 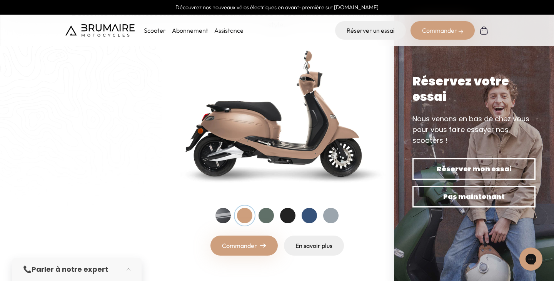 What do you see at coordinates (229, 30) in the screenshot?
I see `a: Assistance` at bounding box center [229, 30].